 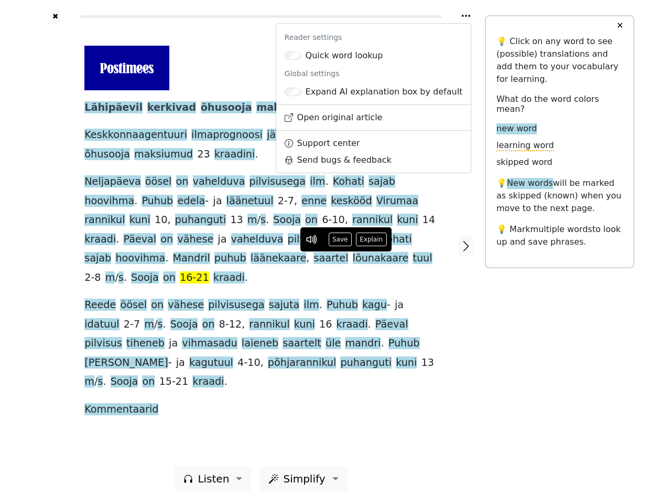 I want to click on span: idatuul, so click(x=102, y=324).